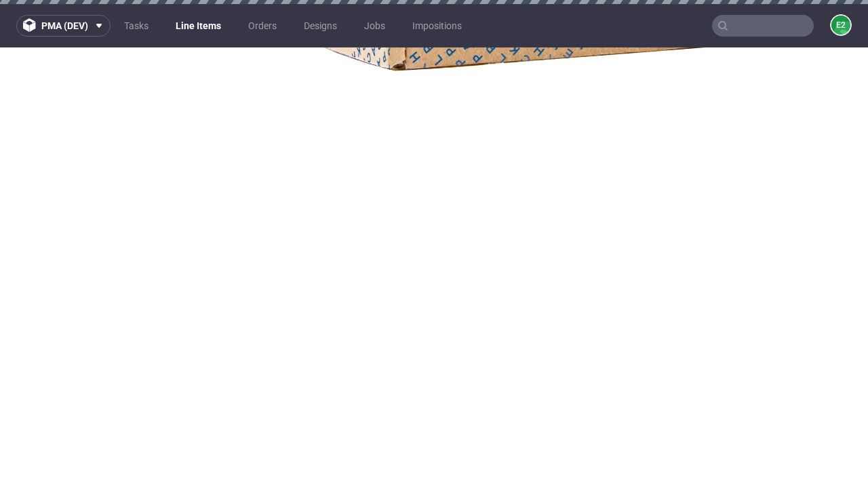 The width and height of the screenshot is (868, 488). What do you see at coordinates (437, 26) in the screenshot?
I see `a: Impositions` at bounding box center [437, 26].